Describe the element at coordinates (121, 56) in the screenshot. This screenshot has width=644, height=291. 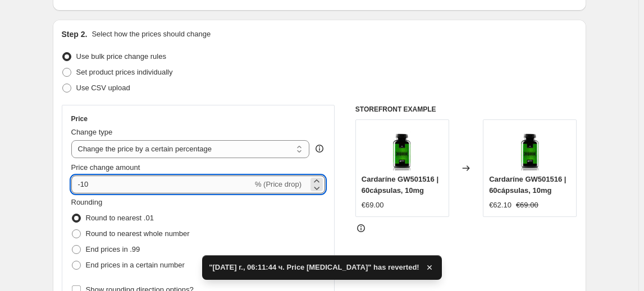
I see `span: Use bulk price change rules` at that location.